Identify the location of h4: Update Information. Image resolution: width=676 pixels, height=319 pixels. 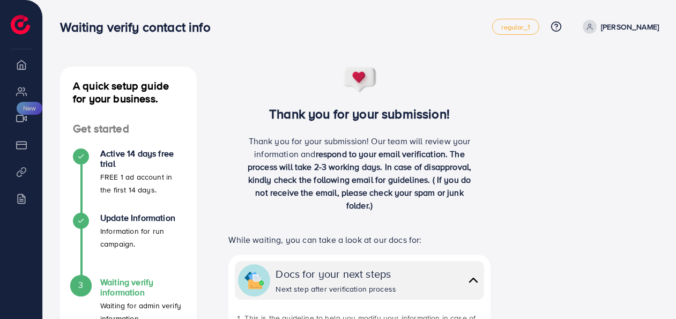
(142, 218).